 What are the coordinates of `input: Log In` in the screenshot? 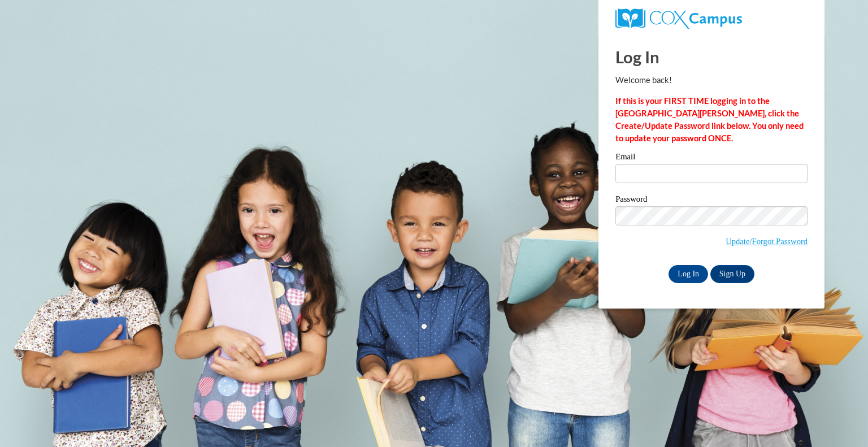 It's located at (688, 274).